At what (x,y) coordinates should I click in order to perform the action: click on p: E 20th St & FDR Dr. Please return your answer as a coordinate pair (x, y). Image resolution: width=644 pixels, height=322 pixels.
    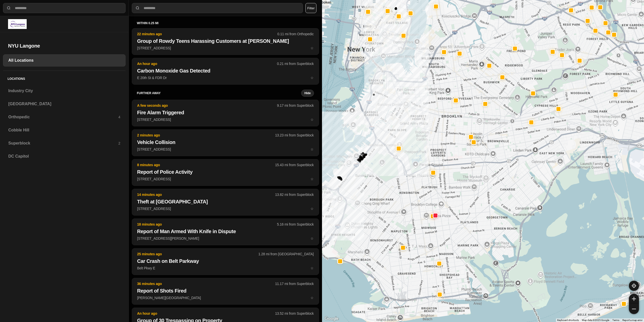
    Looking at the image, I should click on (225, 78).